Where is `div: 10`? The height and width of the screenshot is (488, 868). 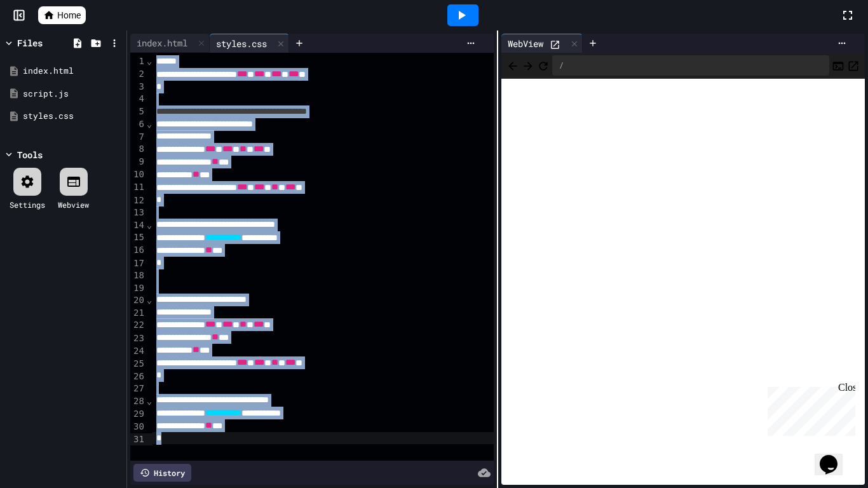
div: 10 is located at coordinates (138, 175).